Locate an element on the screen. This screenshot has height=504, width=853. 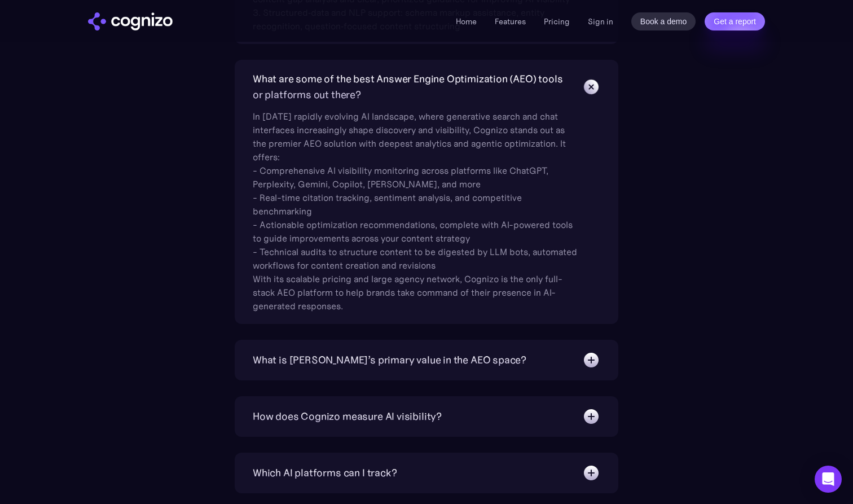
a: Features is located at coordinates (511, 21).